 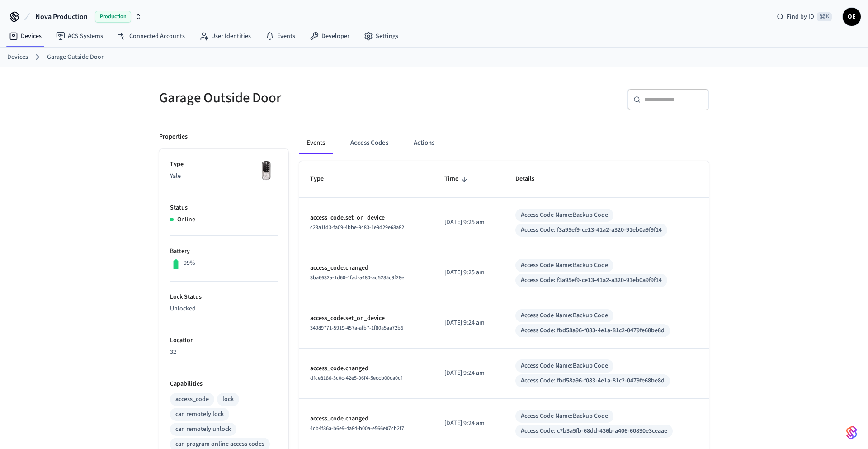 What do you see at coordinates (187, 220) in the screenshot?
I see `p: Online` at bounding box center [187, 220].